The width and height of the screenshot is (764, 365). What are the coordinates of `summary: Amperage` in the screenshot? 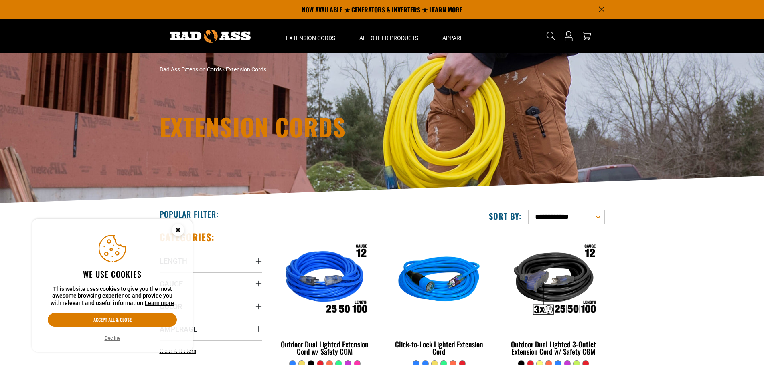 It's located at (211, 329).